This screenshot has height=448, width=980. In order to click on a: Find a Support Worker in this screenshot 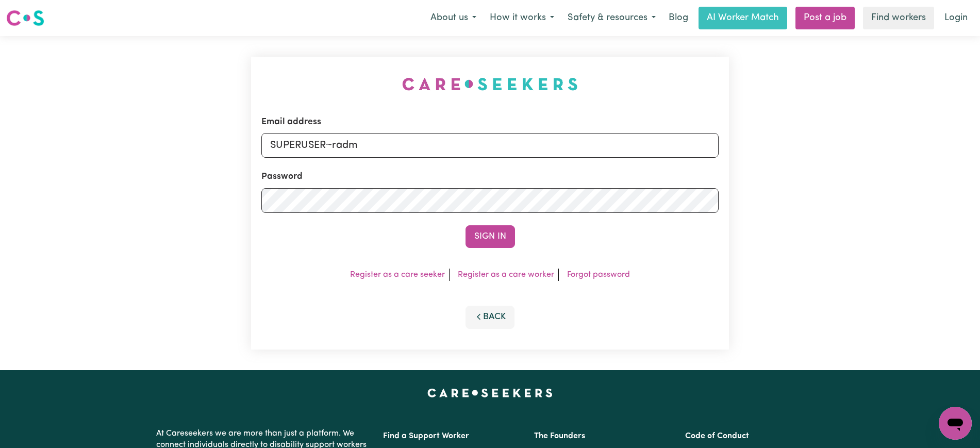, I will do `click(426, 436)`.